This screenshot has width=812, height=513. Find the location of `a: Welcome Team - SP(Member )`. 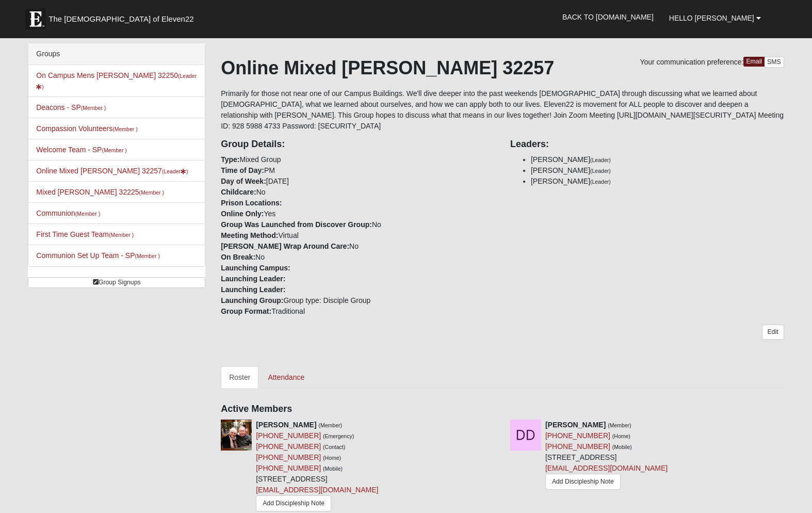

a: Welcome Team - SP(Member ) is located at coordinates (82, 150).